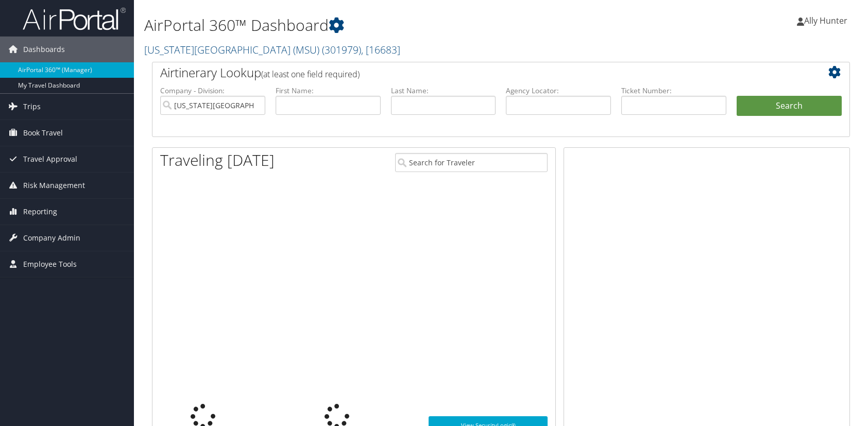 This screenshot has height=426, width=868. Describe the element at coordinates (213, 91) in the screenshot. I see `label: Company - Division:` at that location.